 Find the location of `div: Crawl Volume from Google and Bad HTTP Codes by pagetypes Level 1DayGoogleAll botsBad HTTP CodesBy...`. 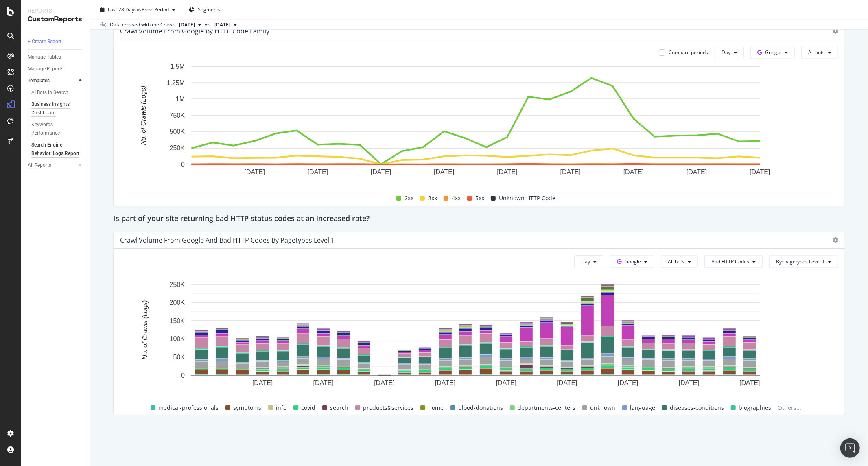

div: Crawl Volume from Google and Bad HTTP Codes by pagetypes Level 1DayGoogleAll botsBad HTTP CodesBy... is located at coordinates (479, 324).